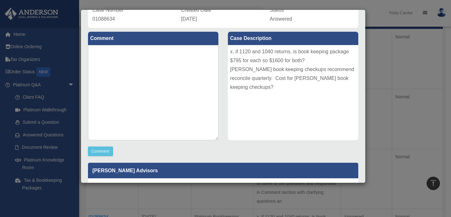 The width and height of the screenshot is (451, 217). What do you see at coordinates (100, 151) in the screenshot?
I see `button: Comment` at bounding box center [100, 151].